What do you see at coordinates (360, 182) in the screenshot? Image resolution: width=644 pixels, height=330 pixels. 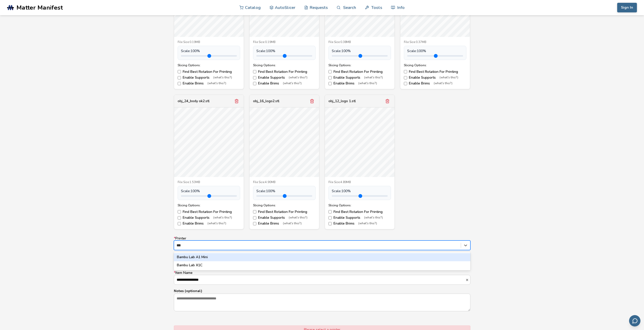 I see `div: File Size: 4.89MB` at bounding box center [360, 182].